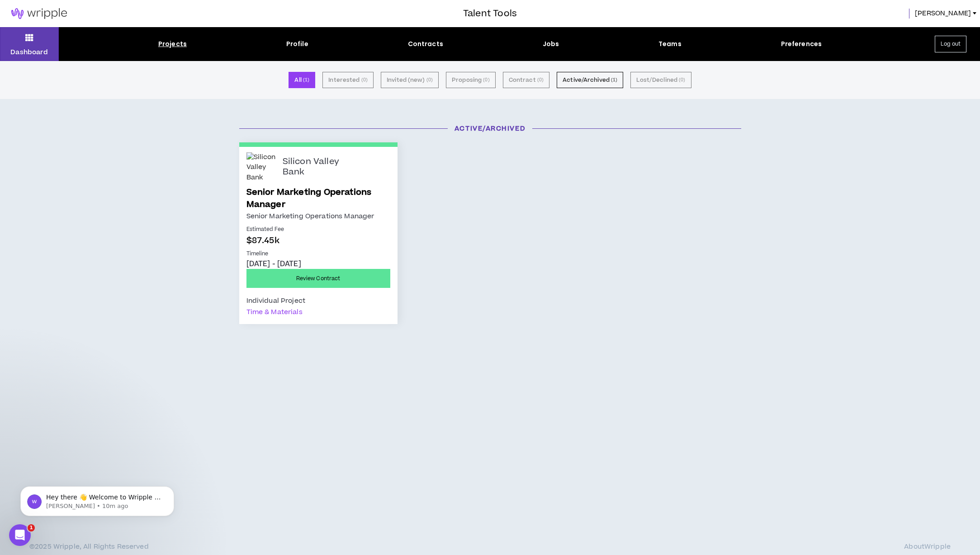 This screenshot has height=555, width=980. Describe the element at coordinates (348, 80) in the screenshot. I see `button: Interested (0)` at that location.